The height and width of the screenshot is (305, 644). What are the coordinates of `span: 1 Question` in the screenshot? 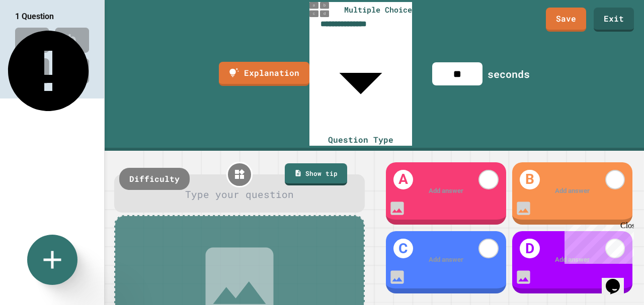 It's located at (35, 16).